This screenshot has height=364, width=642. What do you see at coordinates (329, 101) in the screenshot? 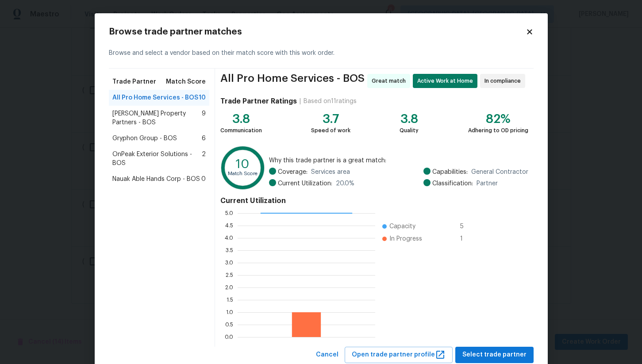
I see `div: Based on 11 ratings` at bounding box center [329, 101].